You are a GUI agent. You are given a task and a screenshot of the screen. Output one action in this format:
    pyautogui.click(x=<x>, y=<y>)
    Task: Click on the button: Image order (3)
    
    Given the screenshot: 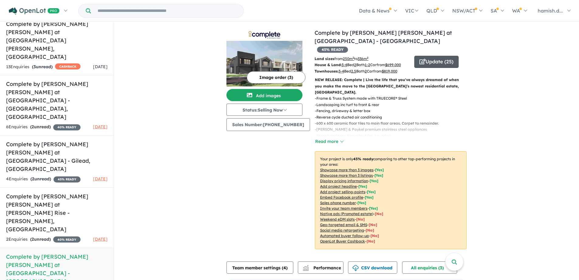 What is the action you would take?
    pyautogui.click(x=276, y=77)
    